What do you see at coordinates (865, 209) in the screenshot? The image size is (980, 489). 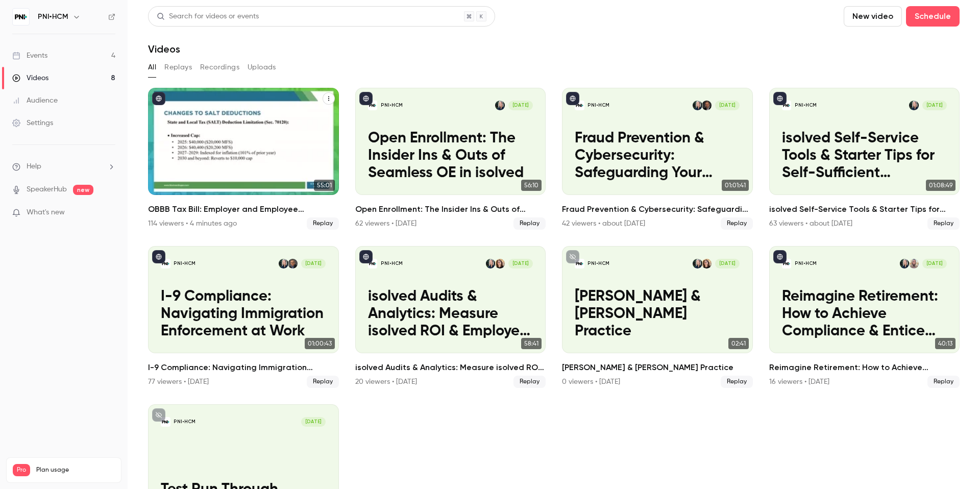 I see `h2: isolved Self-Service Tools & Starter Tips for Self-Sufficient Employees` at bounding box center [865, 209].